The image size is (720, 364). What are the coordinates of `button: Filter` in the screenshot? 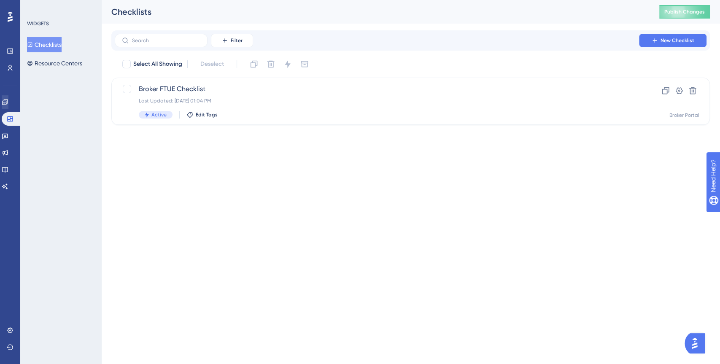 It's located at (232, 41).